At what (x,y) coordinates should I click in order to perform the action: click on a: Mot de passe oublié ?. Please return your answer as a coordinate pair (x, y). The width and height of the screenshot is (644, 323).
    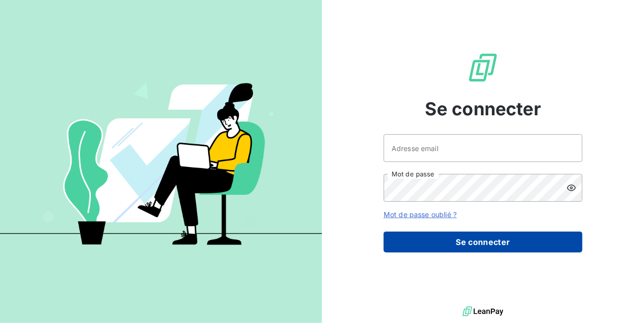
    Looking at the image, I should click on (420, 214).